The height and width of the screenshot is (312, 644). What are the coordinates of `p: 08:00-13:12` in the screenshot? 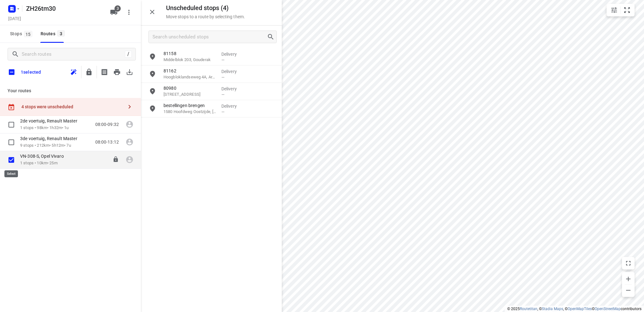 It's located at (107, 142).